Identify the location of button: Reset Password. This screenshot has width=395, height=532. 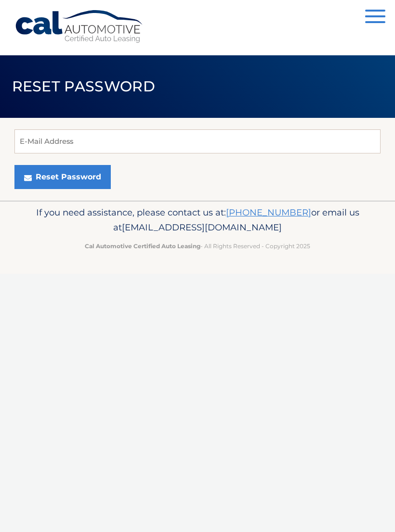
(62, 177).